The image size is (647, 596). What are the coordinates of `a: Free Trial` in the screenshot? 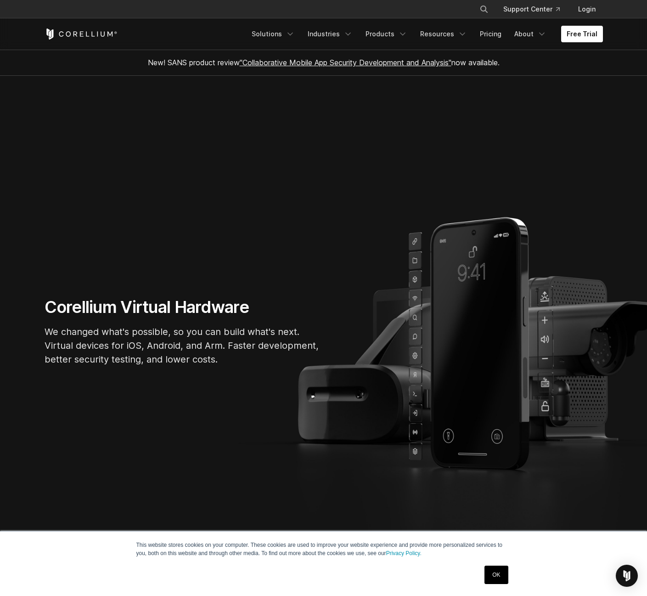 It's located at (582, 34).